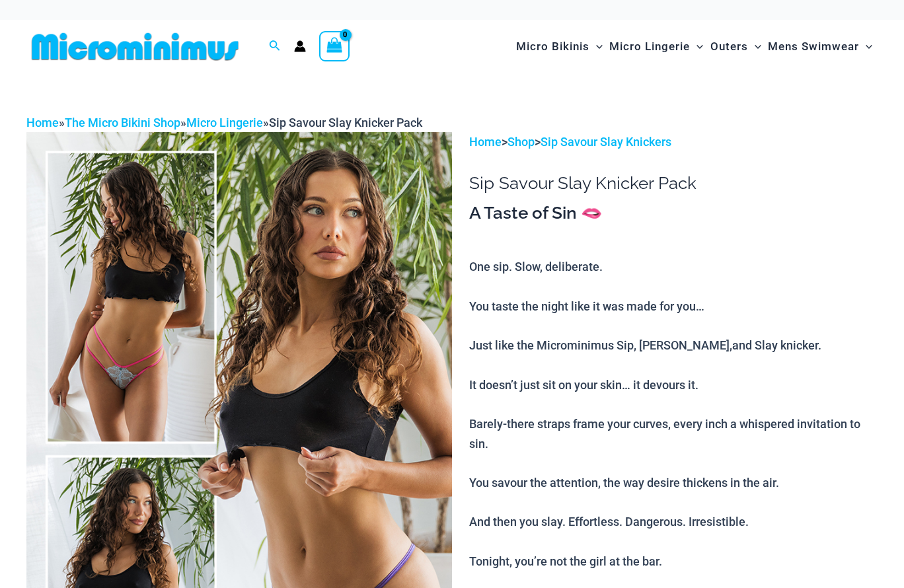  Describe the element at coordinates (656, 47) in the screenshot. I see `a: Micro LingerieMenu ToggleMenu Toggle` at that location.